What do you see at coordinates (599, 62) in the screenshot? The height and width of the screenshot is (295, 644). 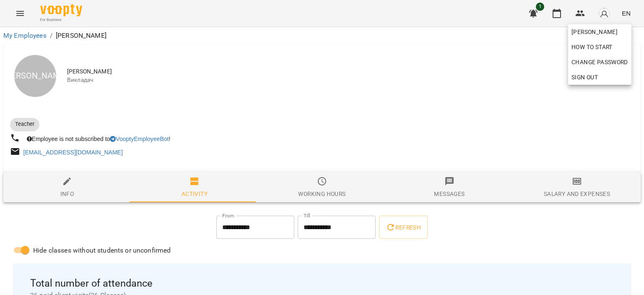 I see `a: Change Password` at bounding box center [599, 62].